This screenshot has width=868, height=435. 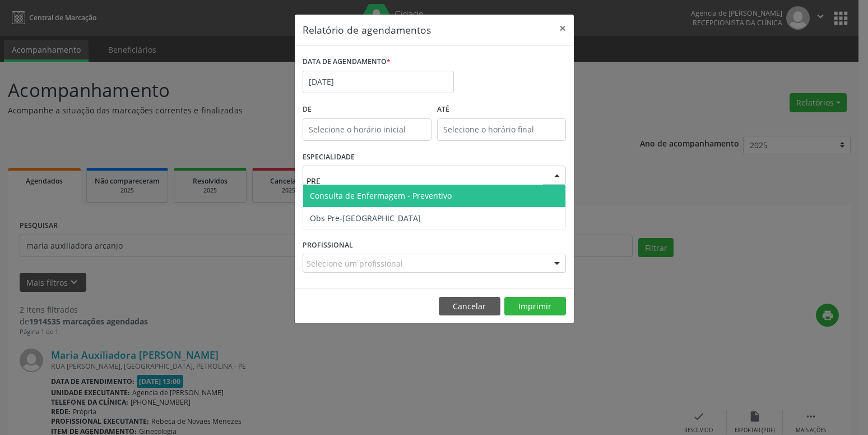 What do you see at coordinates (328, 245) in the screenshot?
I see `label: PROFISSIONAL` at bounding box center [328, 245].